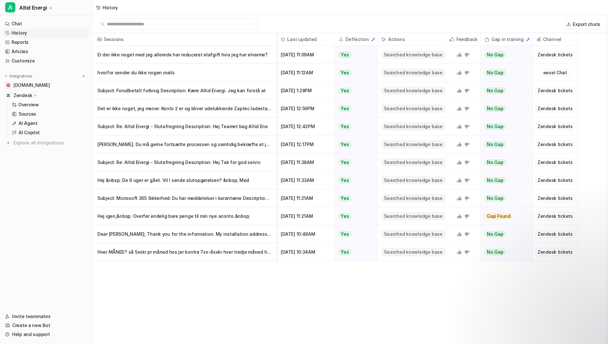 This screenshot has width=608, height=344. I want to click on a: Sources, so click(49, 114).